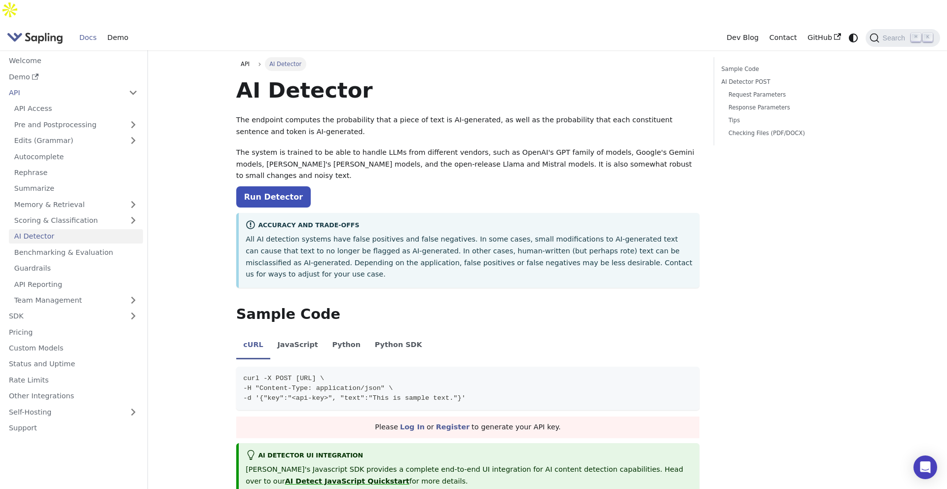 Image resolution: width=947 pixels, height=489 pixels. Describe the element at coordinates (788, 82) in the screenshot. I see `a: AI Detector POST` at that location.